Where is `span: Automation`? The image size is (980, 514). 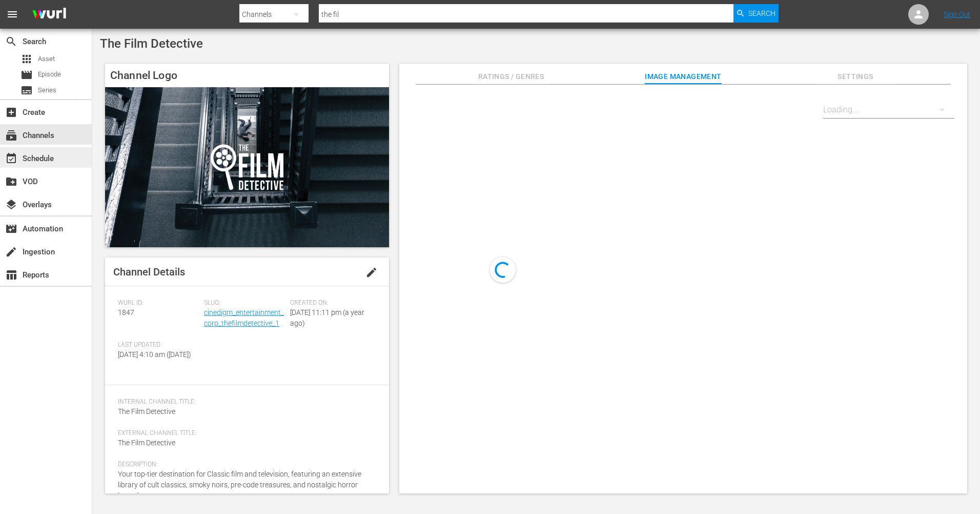 span: Automation is located at coordinates (12, 229).